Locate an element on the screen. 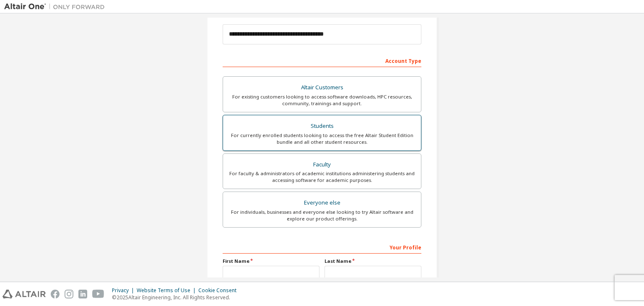 The image size is (644, 306). img: altair_logo.svg is located at coordinates (24, 294).